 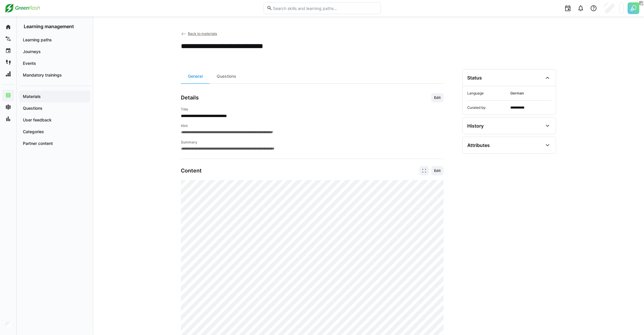 What do you see at coordinates (487, 93) in the screenshot?
I see `span: Language` at bounding box center [487, 93].